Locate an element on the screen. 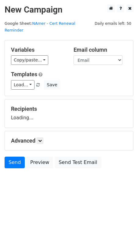  a: Preview is located at coordinates (40, 163).